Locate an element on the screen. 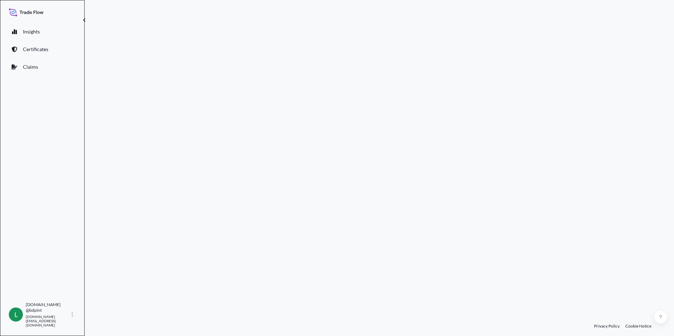 This screenshot has height=336, width=674. a: Cookie Notice is located at coordinates (639, 327).